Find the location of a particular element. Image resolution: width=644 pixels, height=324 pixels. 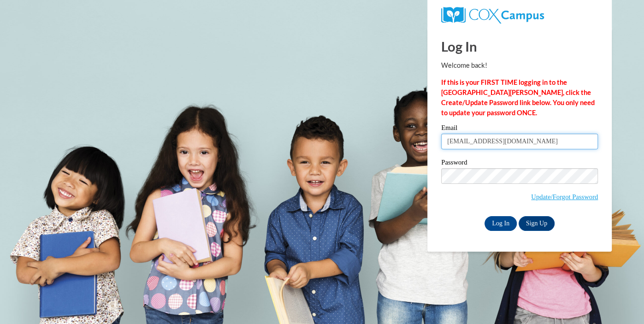

label: Email is located at coordinates (520, 129).